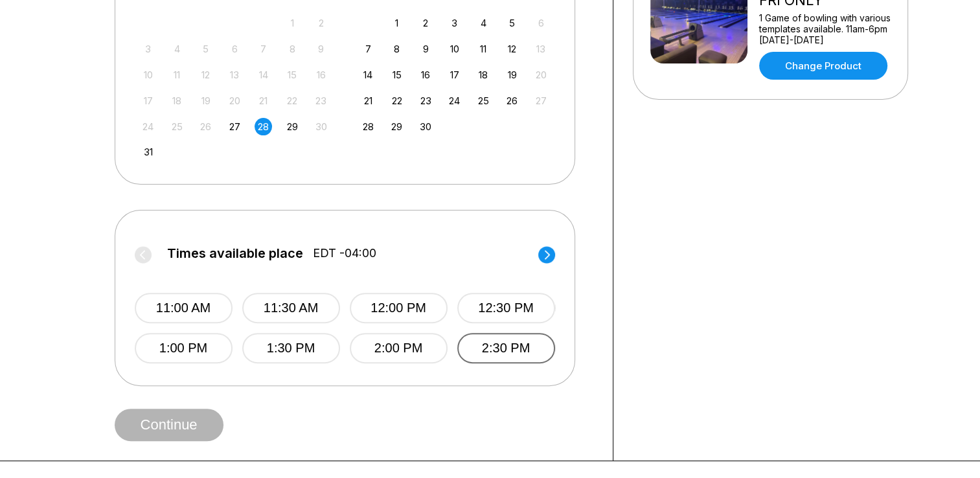 The height and width of the screenshot is (478, 980). What do you see at coordinates (205, 75) in the screenshot?
I see `div: Not available Tuesday, August 12th, 2025` at bounding box center [205, 75].